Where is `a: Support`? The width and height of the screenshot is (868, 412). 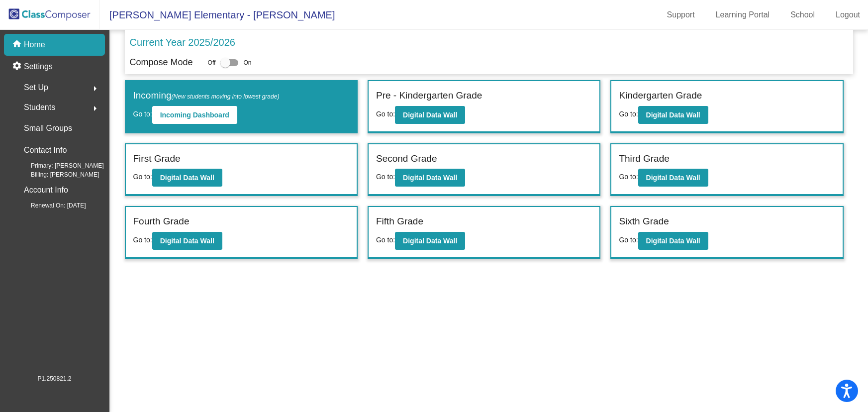
a: Support is located at coordinates (681, 15).